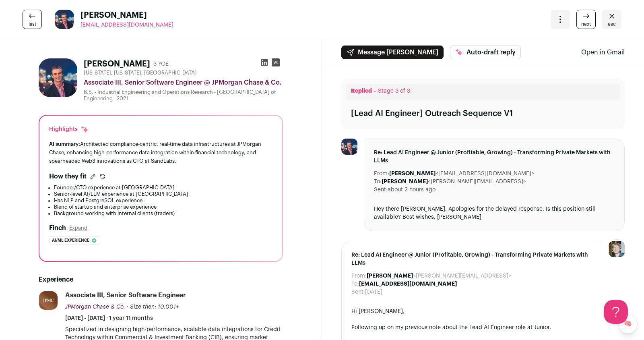 Image resolution: width=644 pixels, height=340 pixels. What do you see at coordinates (163, 214) in the screenshot?
I see `li: Background working with internal clients (traders)` at bounding box center [163, 214].